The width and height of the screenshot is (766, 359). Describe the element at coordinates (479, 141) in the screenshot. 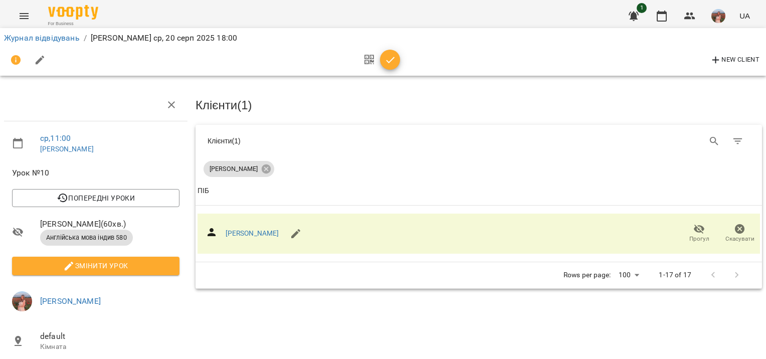

I see `div: Table Toolbar` at that location.